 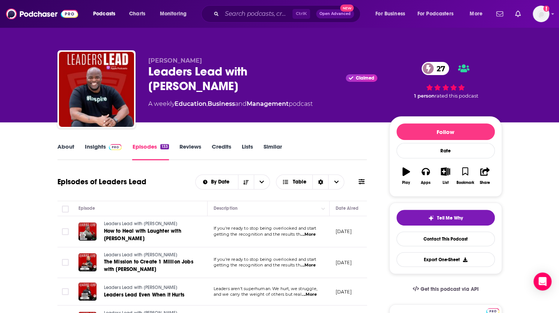 I want to click on span: 1 person, so click(x=424, y=96).